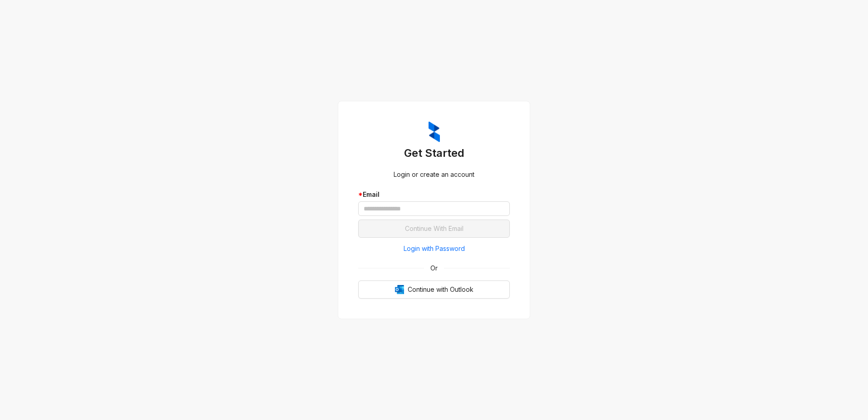  Describe the element at coordinates (434, 249) in the screenshot. I see `button: Login with Password` at that location.